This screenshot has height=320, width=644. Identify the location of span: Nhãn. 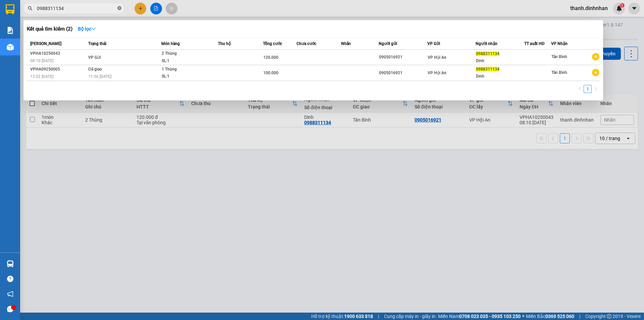
(346, 44).